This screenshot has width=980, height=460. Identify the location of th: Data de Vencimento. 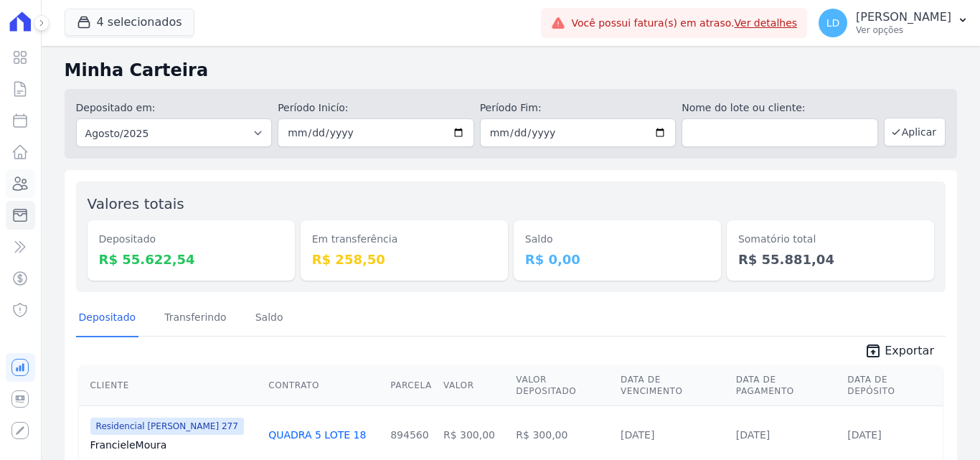
(672, 385).